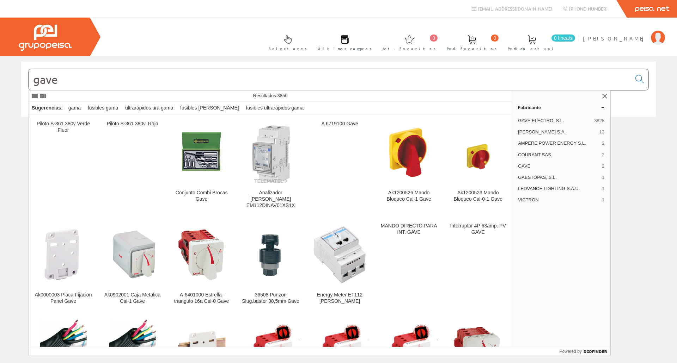 Image resolution: width=677 pixels, height=363 pixels. Describe the element at coordinates (343, 42) in the screenshot. I see `a: Últimas compras` at that location.